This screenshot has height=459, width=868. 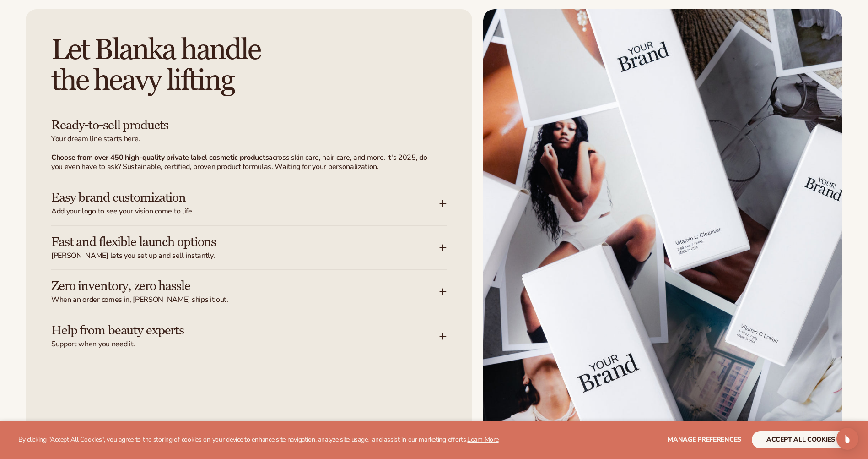 What do you see at coordinates (231, 125) in the screenshot?
I see `h3: Ready-to-sell products` at bounding box center [231, 125].